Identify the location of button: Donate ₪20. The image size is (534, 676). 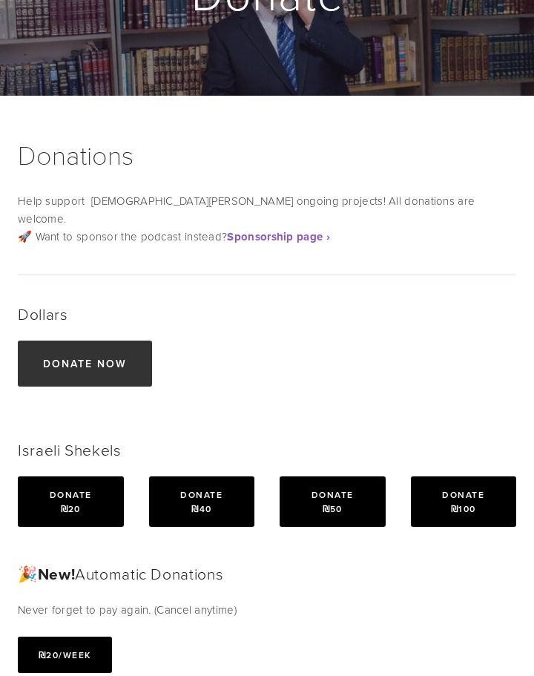
(70, 501).